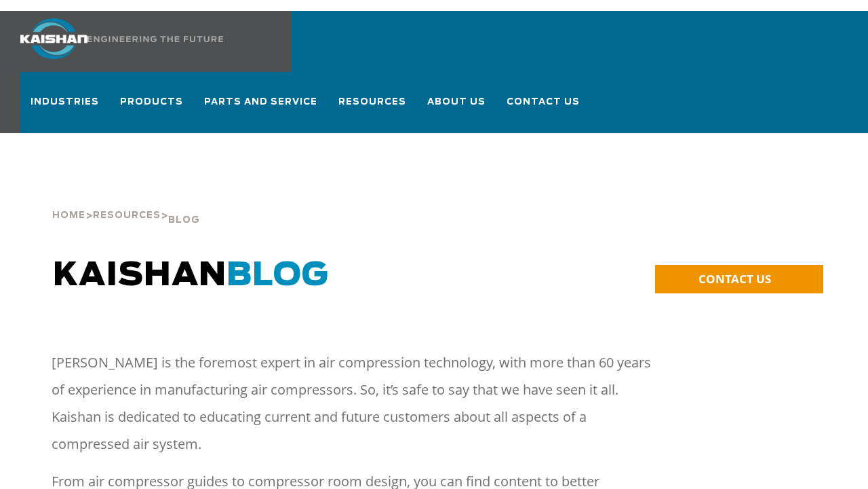 This screenshot has width=868, height=489. What do you see at coordinates (456, 103) in the screenshot?
I see `span: About Us` at bounding box center [456, 103].